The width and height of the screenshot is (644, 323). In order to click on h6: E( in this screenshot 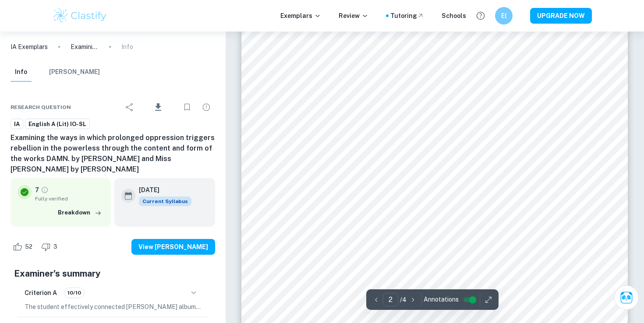, I will do `click(504, 16)`.